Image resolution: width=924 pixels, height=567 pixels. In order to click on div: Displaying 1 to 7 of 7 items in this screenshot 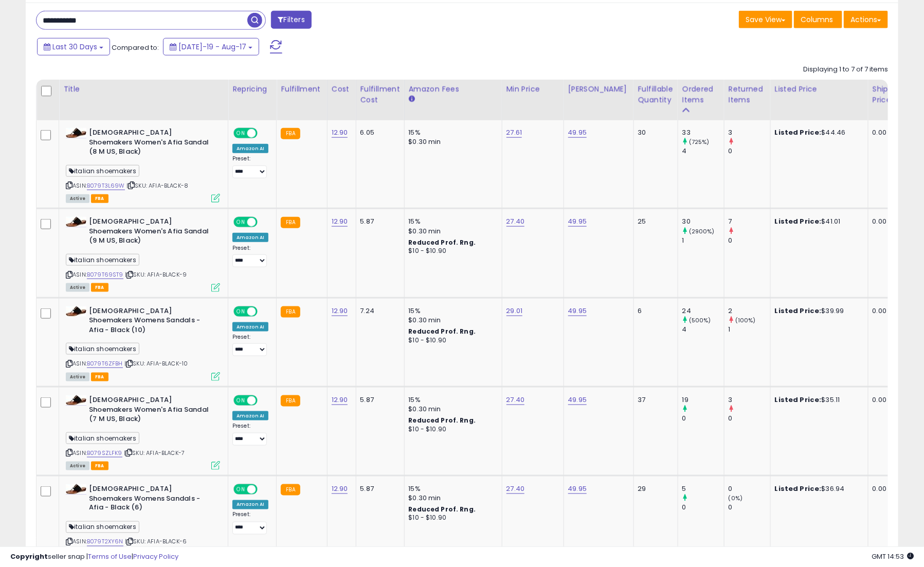, I will do `click(845, 69)`.